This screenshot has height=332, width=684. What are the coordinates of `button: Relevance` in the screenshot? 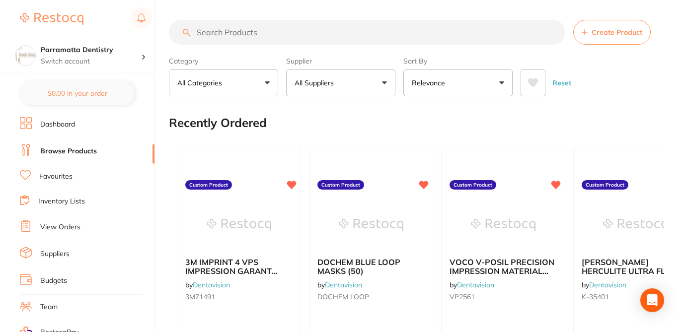 It's located at (458, 83).